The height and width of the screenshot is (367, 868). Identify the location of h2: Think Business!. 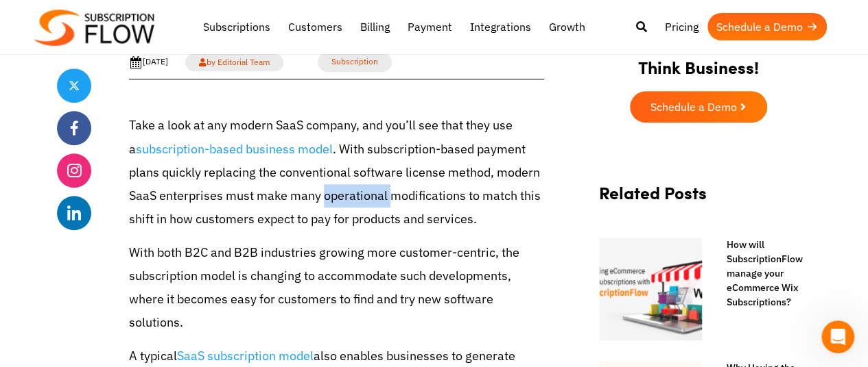
(698, 62).